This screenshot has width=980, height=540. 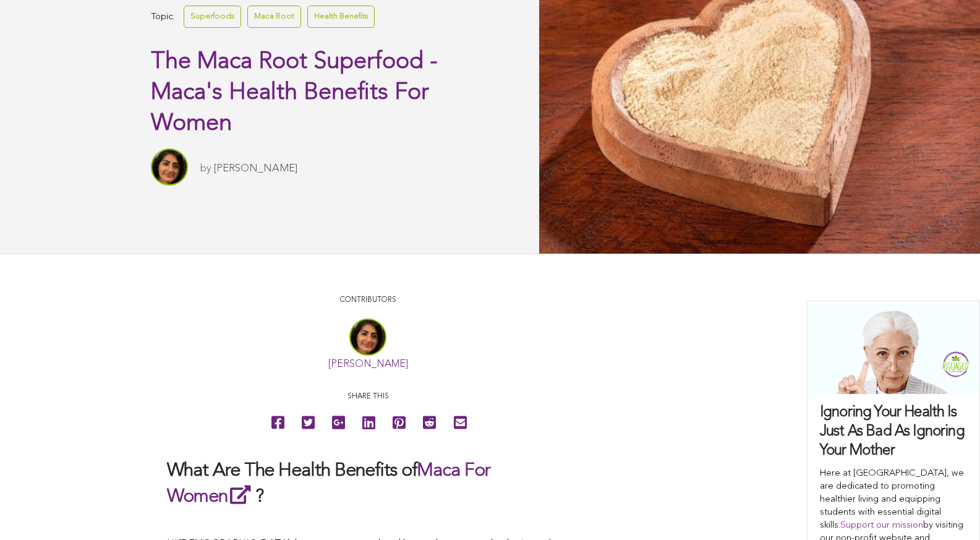 I want to click on a: Maca For Women, so click(x=329, y=484).